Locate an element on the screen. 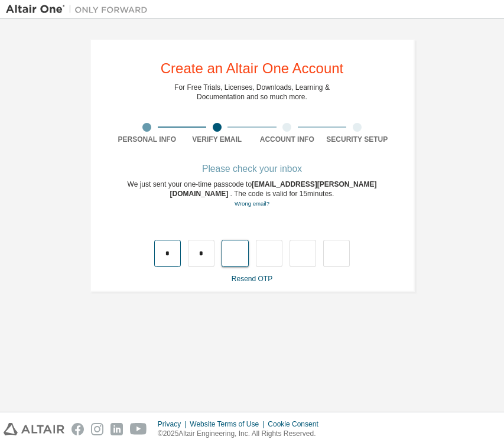  img: facebook.svg is located at coordinates (78, 429).